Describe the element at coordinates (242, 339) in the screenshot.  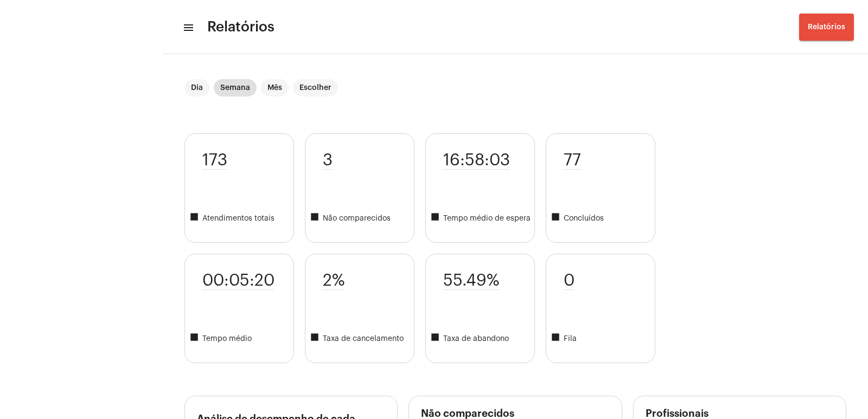
I see `span: Tempo médio` at that location.